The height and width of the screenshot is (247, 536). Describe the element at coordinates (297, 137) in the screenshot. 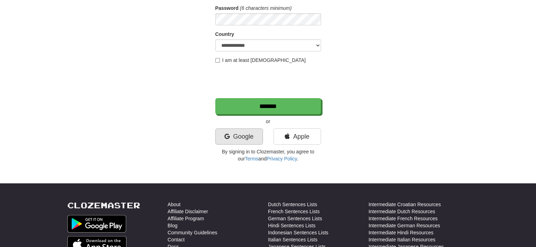

I see `a: Apple` at that location.